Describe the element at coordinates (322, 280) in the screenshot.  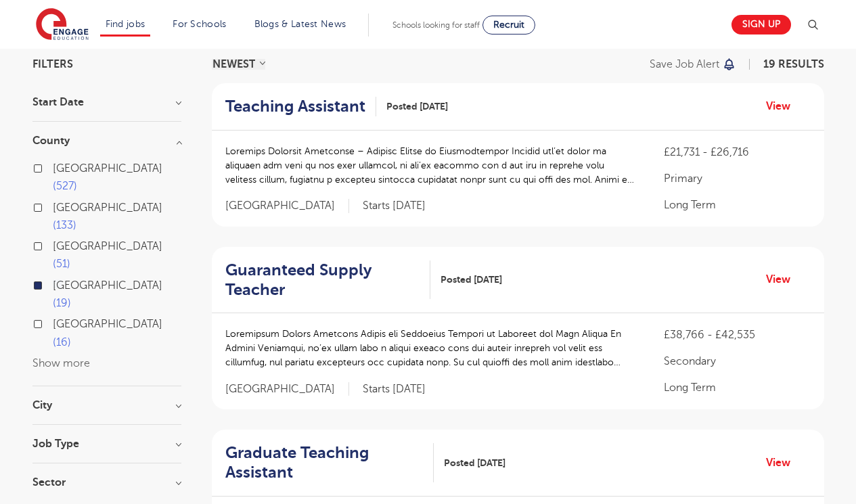
I see `h2: Guaranteed Supply Teacher` at that location.